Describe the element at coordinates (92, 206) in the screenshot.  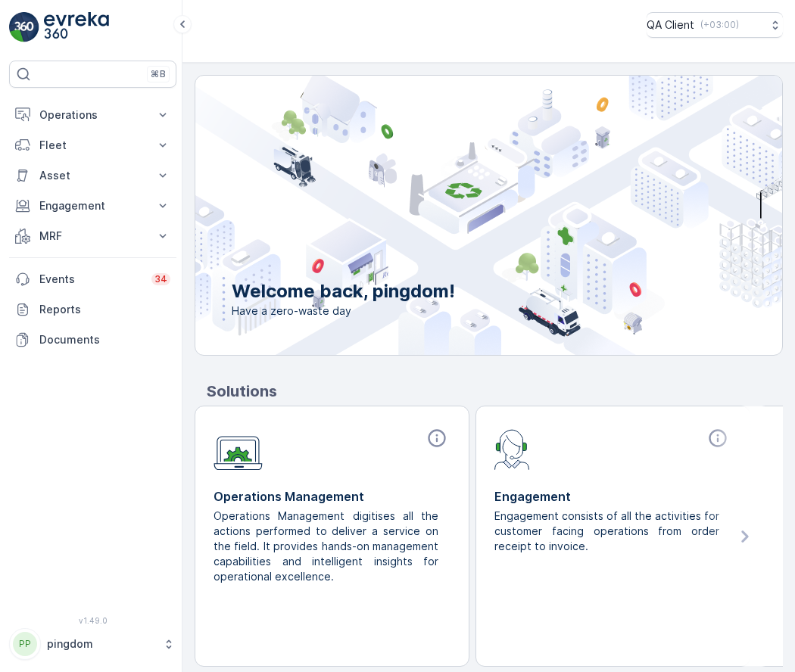
I see `button: Engagement` at that location.